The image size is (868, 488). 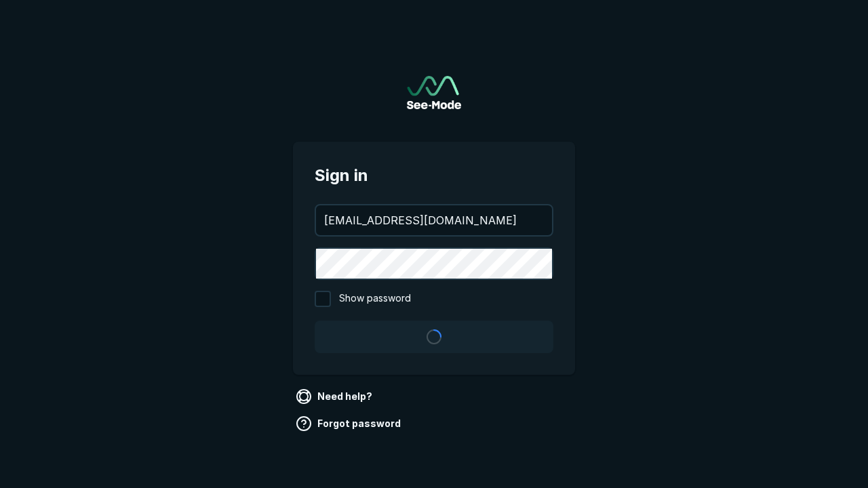 I want to click on span: Sign in, so click(x=434, y=176).